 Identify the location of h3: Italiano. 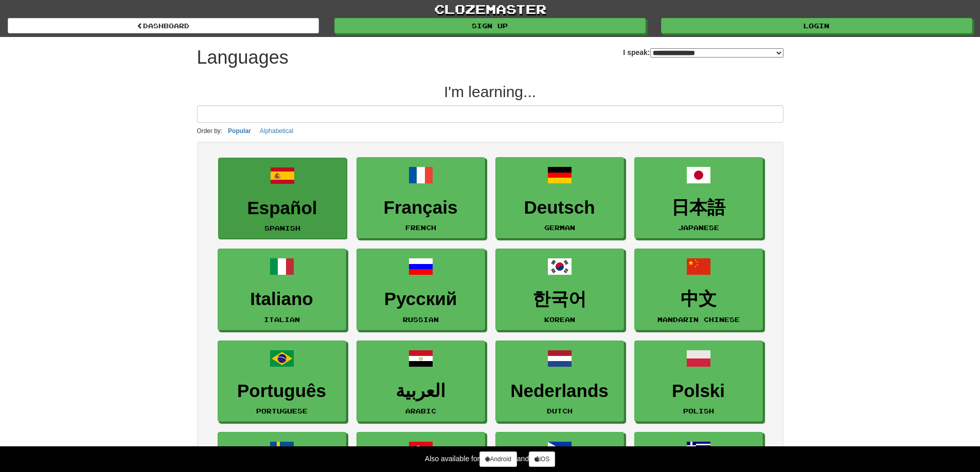
(282, 299).